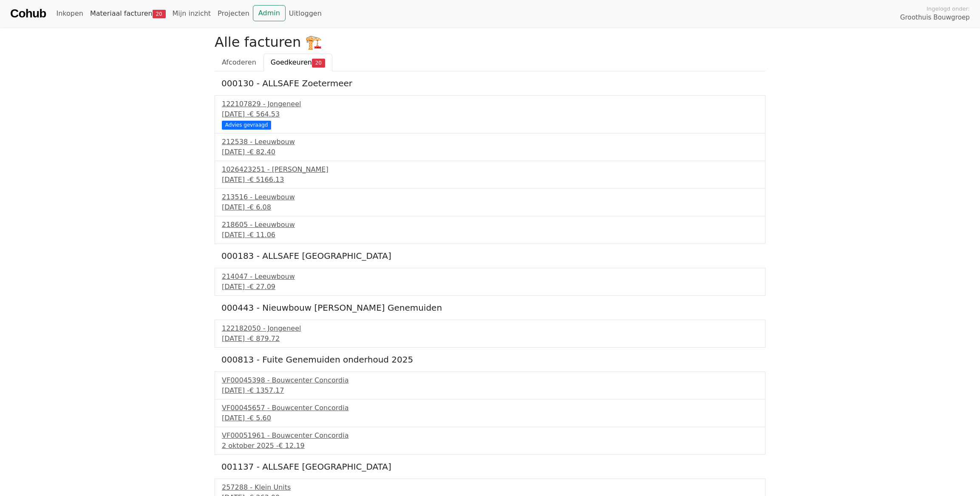 This screenshot has width=980, height=496. I want to click on div: 213516 - Leeuwbouw, so click(490, 197).